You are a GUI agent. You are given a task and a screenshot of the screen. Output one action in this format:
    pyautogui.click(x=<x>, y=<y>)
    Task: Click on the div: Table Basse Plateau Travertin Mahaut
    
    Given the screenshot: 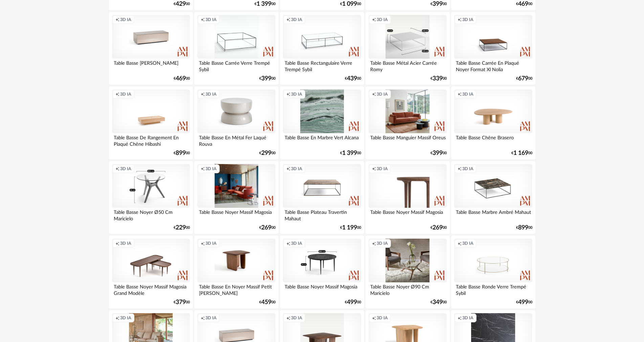 What is the action you would take?
    pyautogui.click(x=322, y=215)
    